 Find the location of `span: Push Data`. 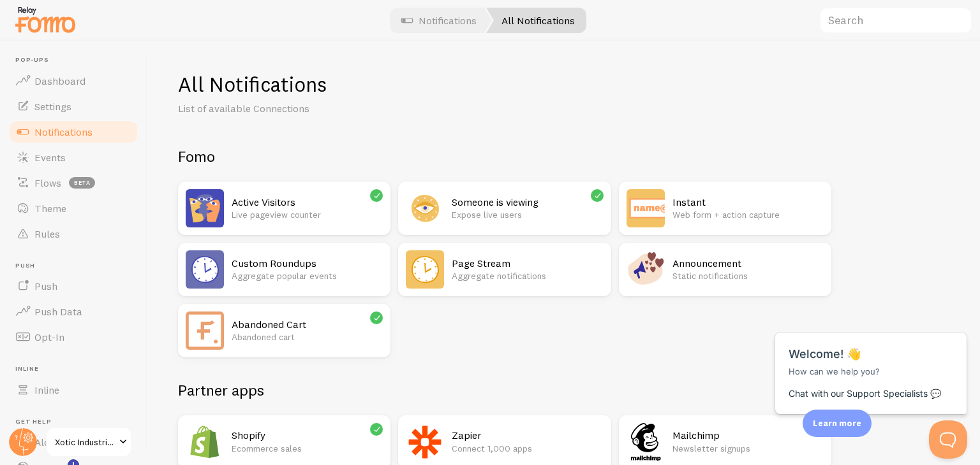

span: Push Data is located at coordinates (58, 312).